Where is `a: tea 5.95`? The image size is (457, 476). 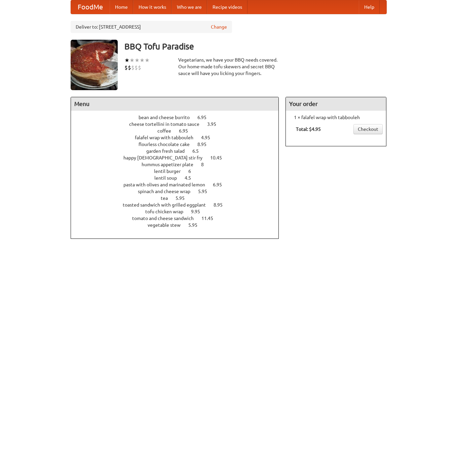
a: tea 5.95 is located at coordinates (179, 198).